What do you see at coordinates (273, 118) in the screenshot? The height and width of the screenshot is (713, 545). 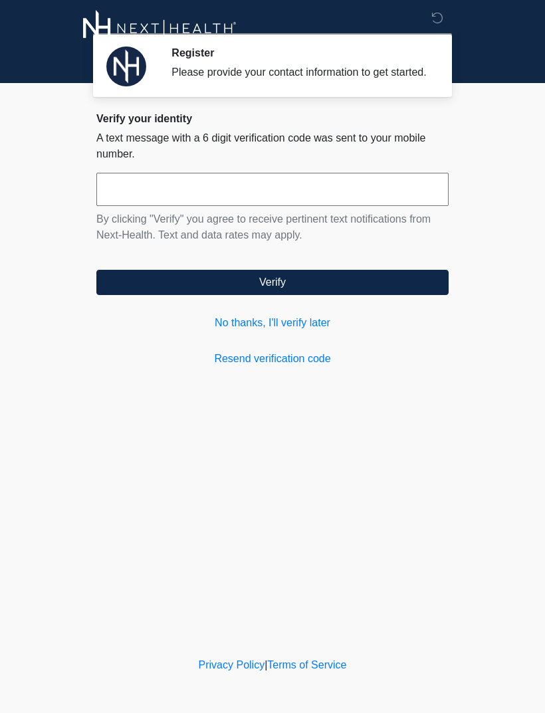 I see `h2: Verify your identity` at bounding box center [273, 118].